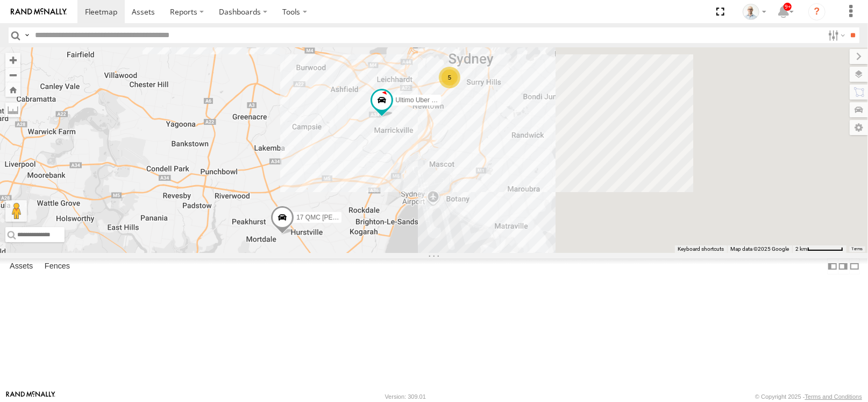  What do you see at coordinates (834, 396) in the screenshot?
I see `a: Terms and Conditions` at bounding box center [834, 396].